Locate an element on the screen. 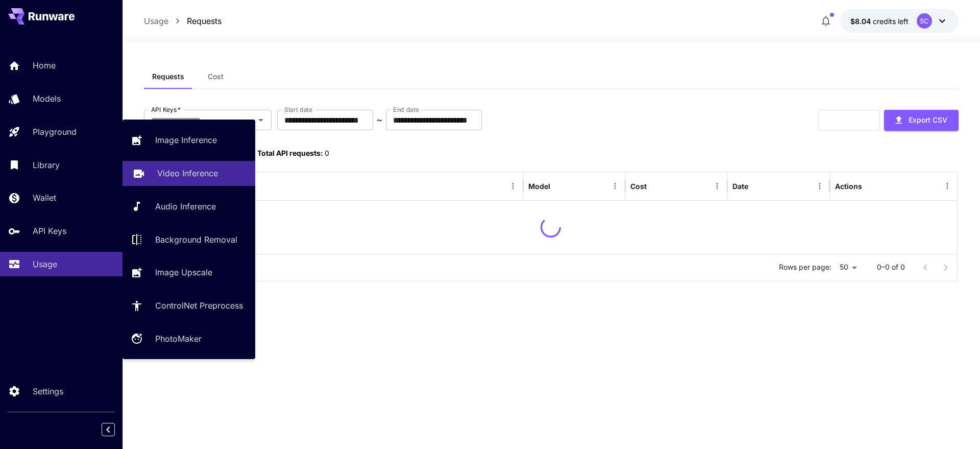 The height and width of the screenshot is (449, 980). a: Image Upscale is located at coordinates (189, 272).